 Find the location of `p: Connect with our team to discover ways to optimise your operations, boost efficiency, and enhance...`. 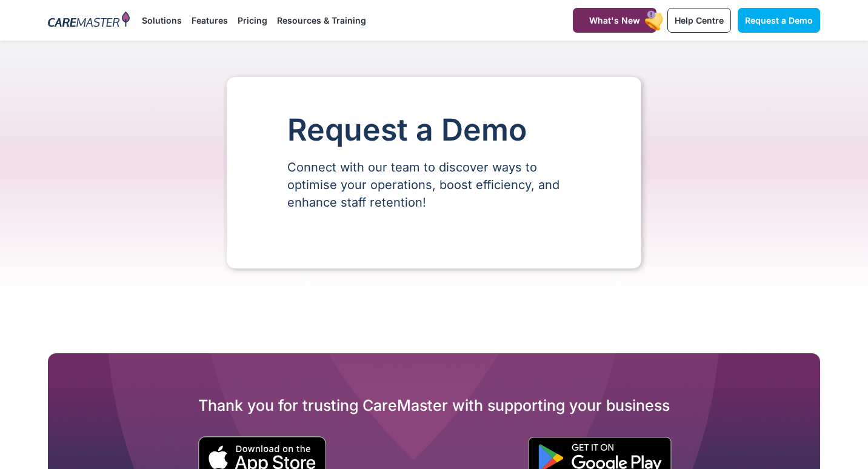

p: Connect with our team to discover ways to optimise your operations, boost efficiency, and enhance... is located at coordinates (434, 185).